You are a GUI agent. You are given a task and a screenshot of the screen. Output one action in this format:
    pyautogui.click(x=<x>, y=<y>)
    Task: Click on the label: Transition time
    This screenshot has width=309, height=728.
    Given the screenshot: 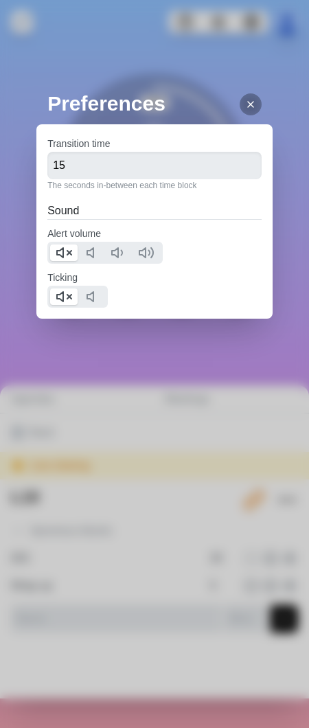 What is the action you would take?
    pyautogui.click(x=78, y=143)
    